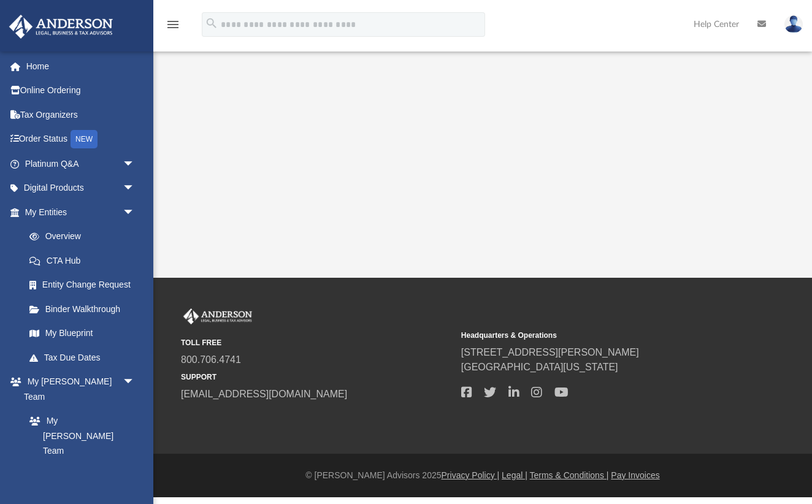  I want to click on i: search, so click(212, 23).